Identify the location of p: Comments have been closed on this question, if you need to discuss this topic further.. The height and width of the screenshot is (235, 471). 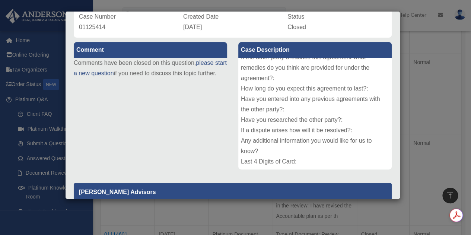
(150, 68).